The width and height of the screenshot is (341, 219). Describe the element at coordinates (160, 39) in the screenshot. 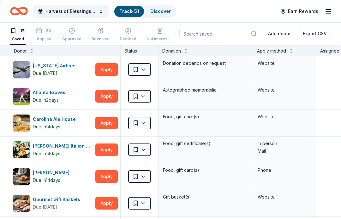

I see `div: Not interested` at that location.